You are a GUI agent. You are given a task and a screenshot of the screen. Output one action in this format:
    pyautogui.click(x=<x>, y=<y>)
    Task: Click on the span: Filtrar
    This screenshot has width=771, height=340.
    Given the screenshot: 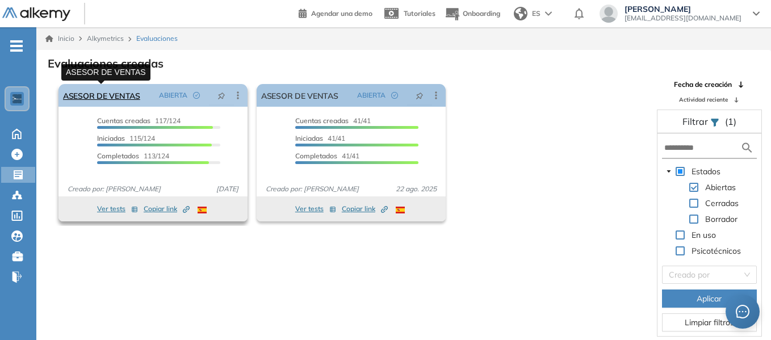 What is the action you would take?
    pyautogui.click(x=696, y=122)
    